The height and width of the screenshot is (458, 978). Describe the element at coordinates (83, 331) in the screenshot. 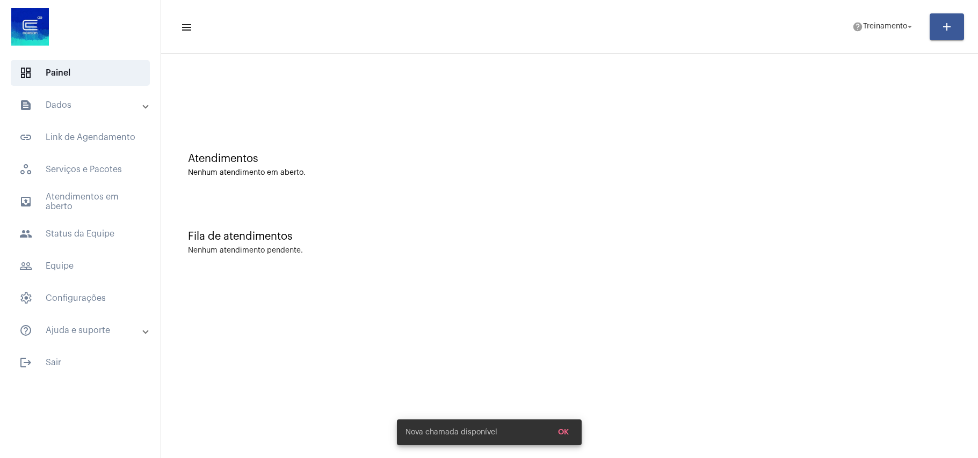

I see `mat-expansion-panel-header: sidenav iconAjuda e suporte` at that location.